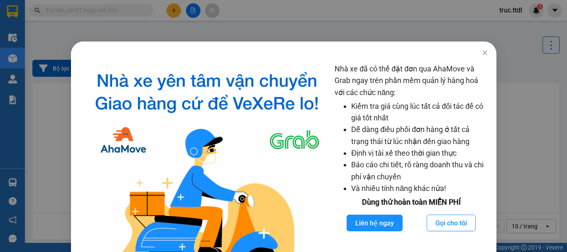  I want to click on li: Định vị tài xế theo thời gian thực, so click(419, 153).